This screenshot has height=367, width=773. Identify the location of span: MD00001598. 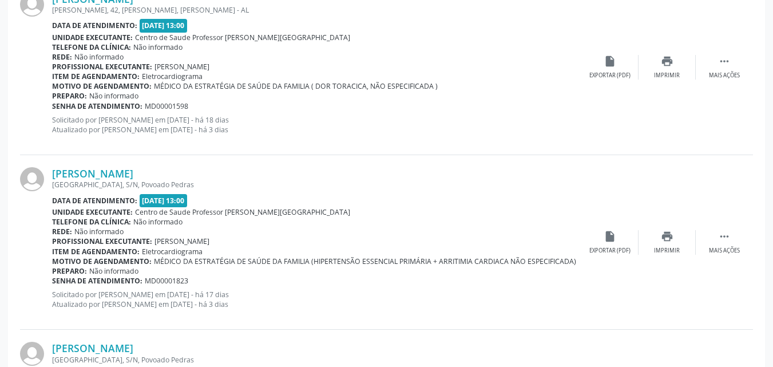
(167, 106).